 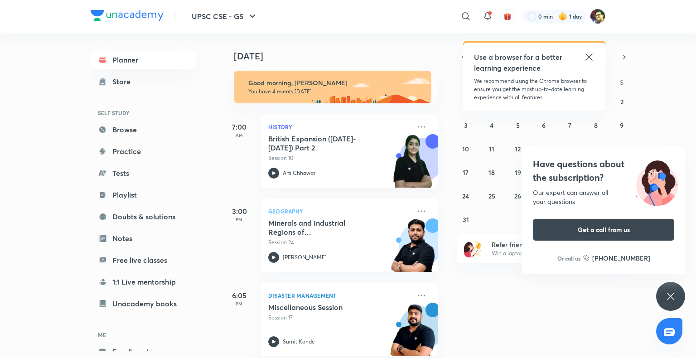 What do you see at coordinates (518, 196) in the screenshot?
I see `button: August 26, 2025` at bounding box center [518, 196].